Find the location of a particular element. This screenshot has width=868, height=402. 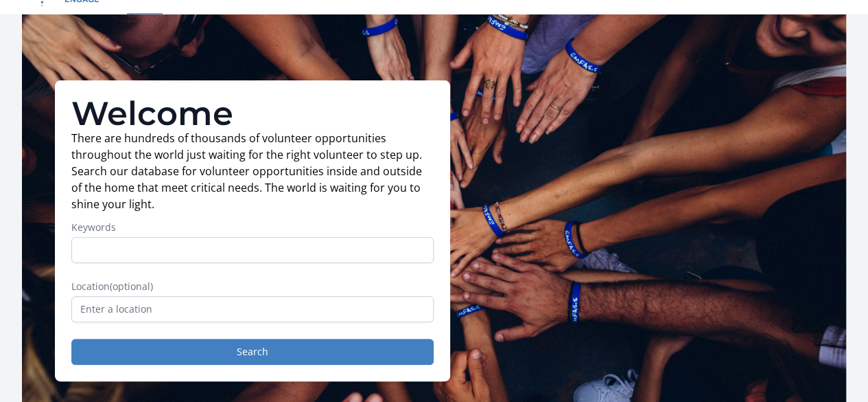

input: Enter a location is located at coordinates (252, 309).